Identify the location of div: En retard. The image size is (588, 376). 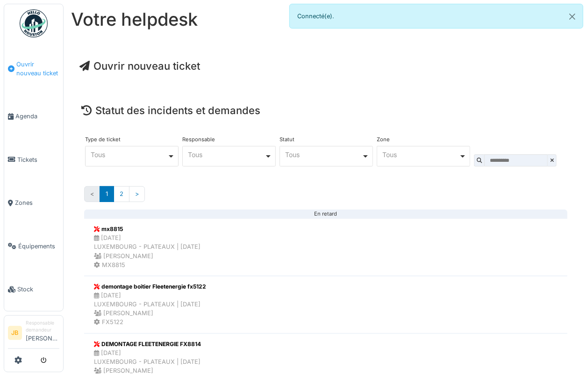
(326, 214).